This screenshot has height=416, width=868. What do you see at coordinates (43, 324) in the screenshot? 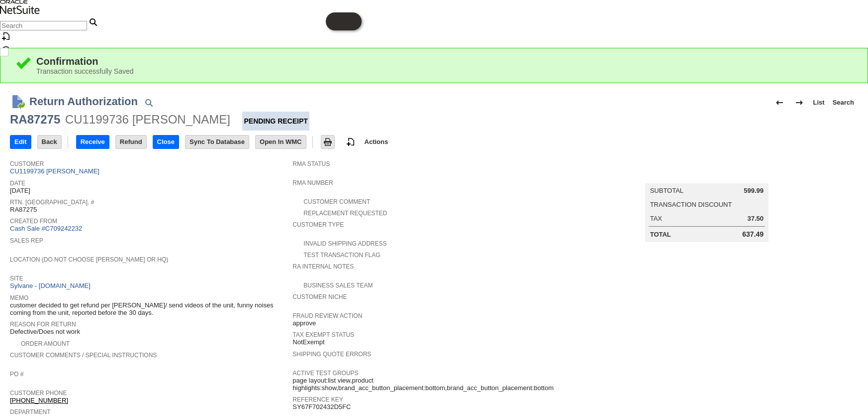
I see `a: Reason For Return` at bounding box center [43, 324].